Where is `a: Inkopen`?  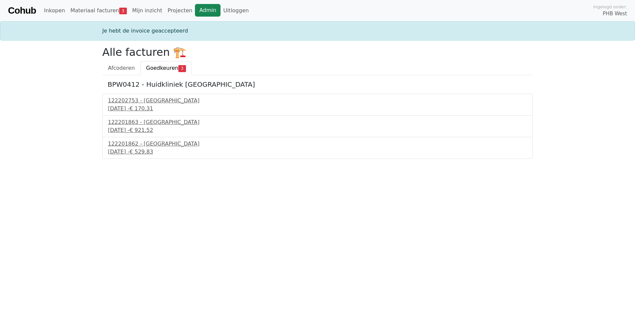
a: Inkopen is located at coordinates (54, 11).